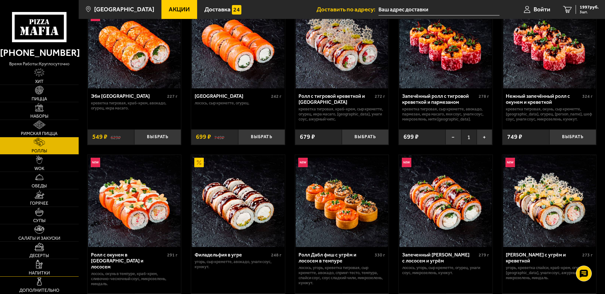 This screenshot has width=605, height=294. What do you see at coordinates (445, 114) in the screenshot?
I see `p: креветка тигровая, Сыр креметте, авокадо, пармезан, икра масаго, яки соус, унаги соус, микрозелен...` at bounding box center [445, 114].